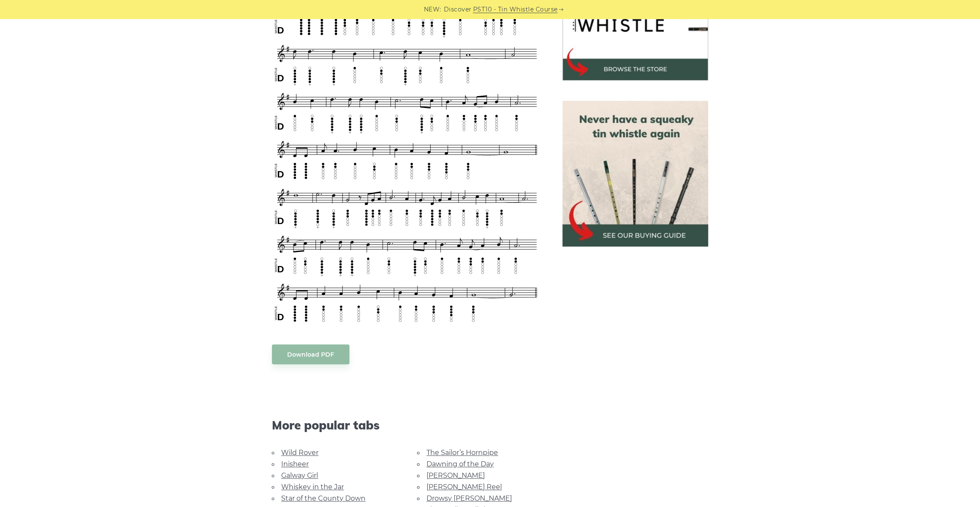  What do you see at coordinates (635, 174) in the screenshot?
I see `img: tin whistle buying guide` at bounding box center [635, 174].